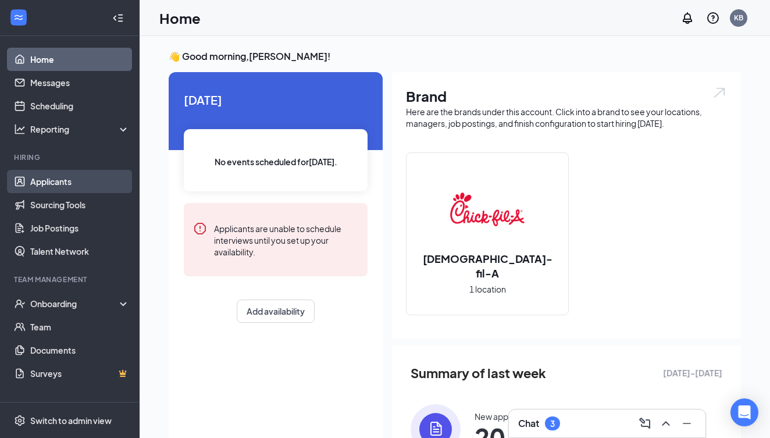 The height and width of the screenshot is (438, 770). Describe the element at coordinates (744, 412) in the screenshot. I see `div: Open Intercom Messenger` at that location.